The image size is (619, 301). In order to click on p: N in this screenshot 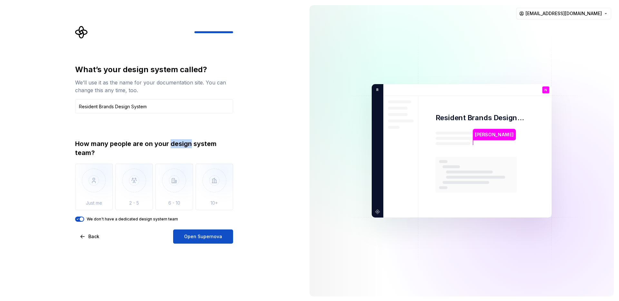, I will do `click(546, 90)`.